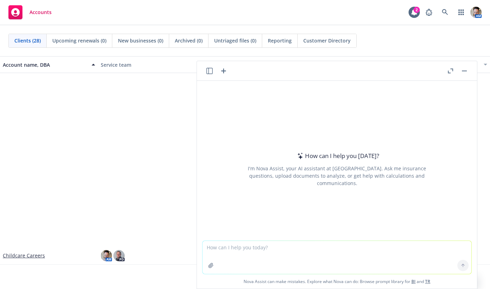 This screenshot has height=289, width=490. I want to click on button: Active policies, so click(245, 65).